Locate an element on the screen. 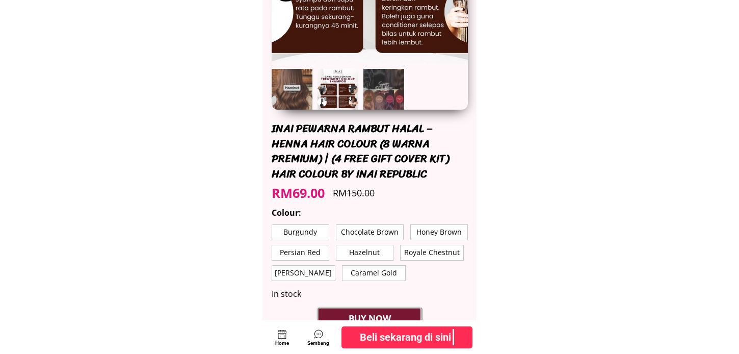 The image size is (739, 354). p: Honey Brown is located at coordinates (439, 232).